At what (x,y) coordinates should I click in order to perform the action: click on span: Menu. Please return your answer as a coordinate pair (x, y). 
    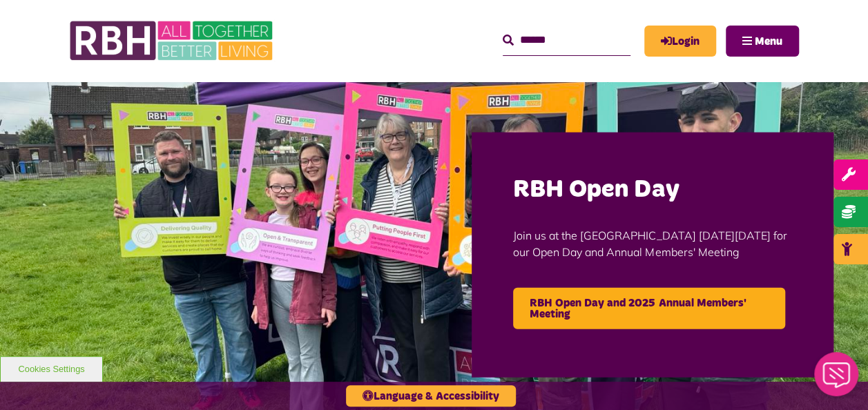
    Looking at the image, I should click on (769, 42).